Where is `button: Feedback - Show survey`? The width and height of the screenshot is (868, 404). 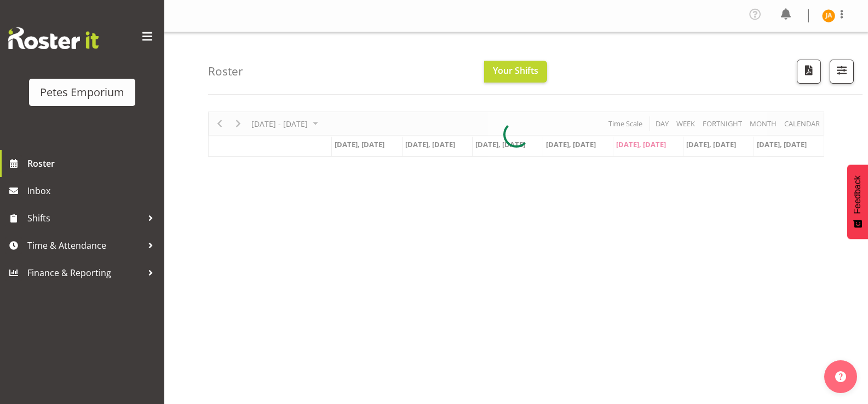 button: Feedback - Show survey is located at coordinates (858, 202).